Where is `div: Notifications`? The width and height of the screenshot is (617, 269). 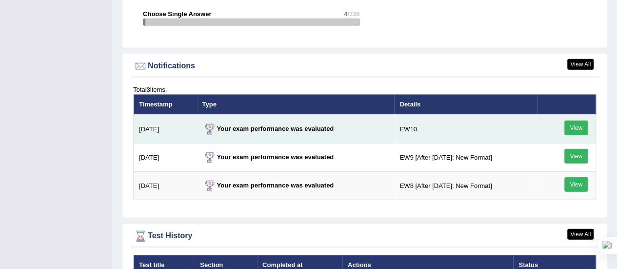 div: Notifications is located at coordinates (364, 66).